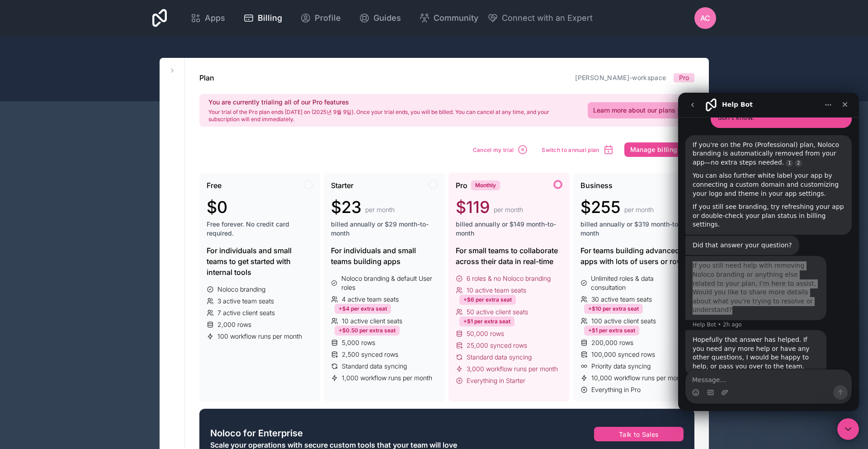 Image resolution: width=868 pixels, height=449 pixels. Describe the element at coordinates (485, 333) in the screenshot. I see `span: 50,000 rows` at that location.